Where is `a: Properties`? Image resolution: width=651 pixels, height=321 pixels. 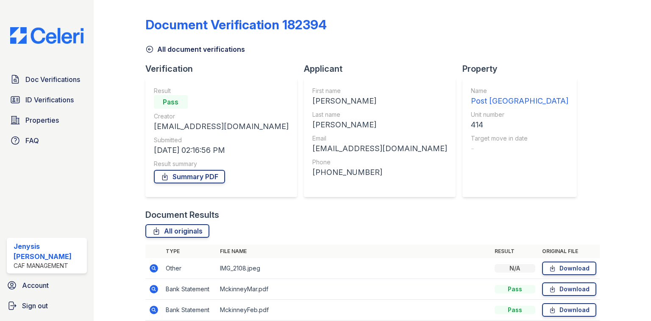 a: Properties is located at coordinates (47, 120).